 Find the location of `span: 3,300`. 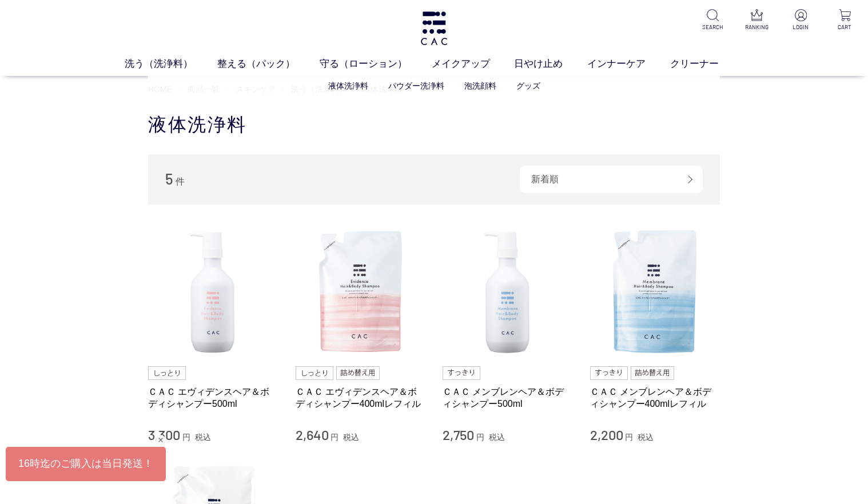

span: 3,300 is located at coordinates (164, 434).